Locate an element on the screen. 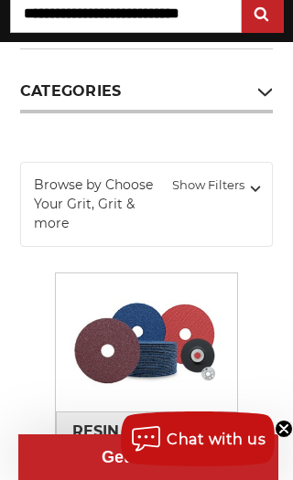  span: Resin Fiber Discs is located at coordinates (145, 432).